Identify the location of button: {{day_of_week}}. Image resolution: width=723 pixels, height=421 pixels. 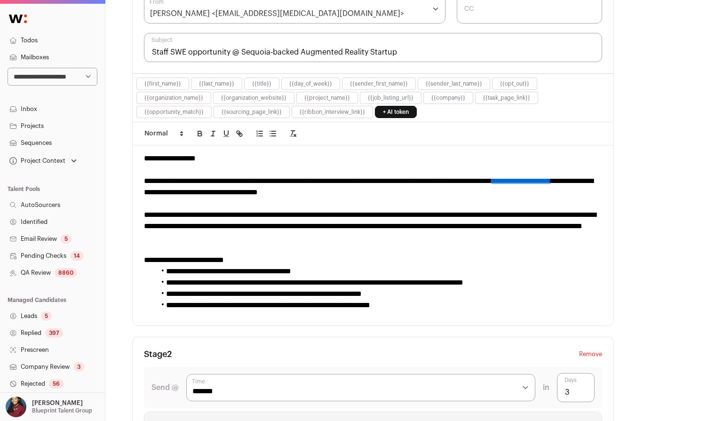
(310, 84).